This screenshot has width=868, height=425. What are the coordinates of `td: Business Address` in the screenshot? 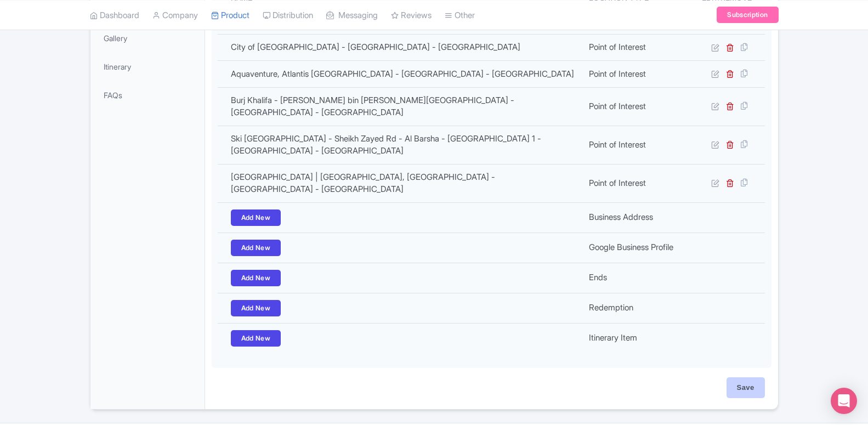 It's located at (635, 217).